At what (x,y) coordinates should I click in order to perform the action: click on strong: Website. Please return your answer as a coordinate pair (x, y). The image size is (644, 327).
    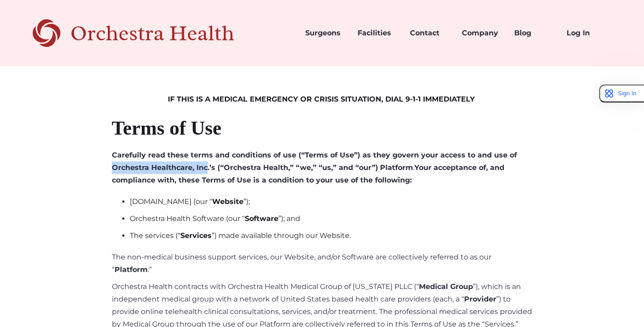
    Looking at the image, I should click on (228, 201).